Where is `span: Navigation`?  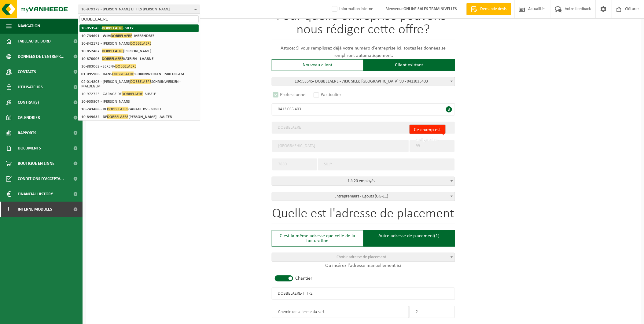 span: Navigation is located at coordinates (29, 26).